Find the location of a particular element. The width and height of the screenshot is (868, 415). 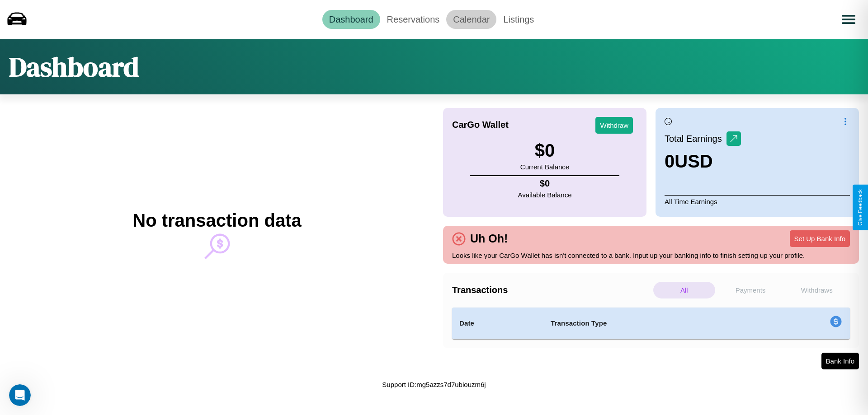

h4: Transaction Type is located at coordinates (653, 324).